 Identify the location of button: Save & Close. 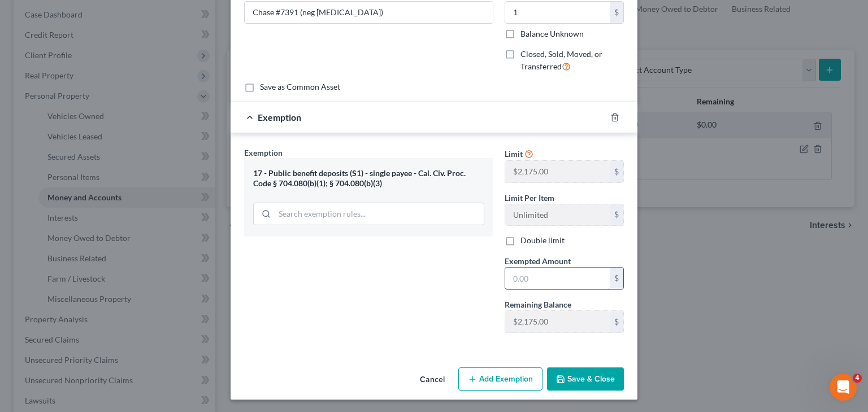
(585, 380).